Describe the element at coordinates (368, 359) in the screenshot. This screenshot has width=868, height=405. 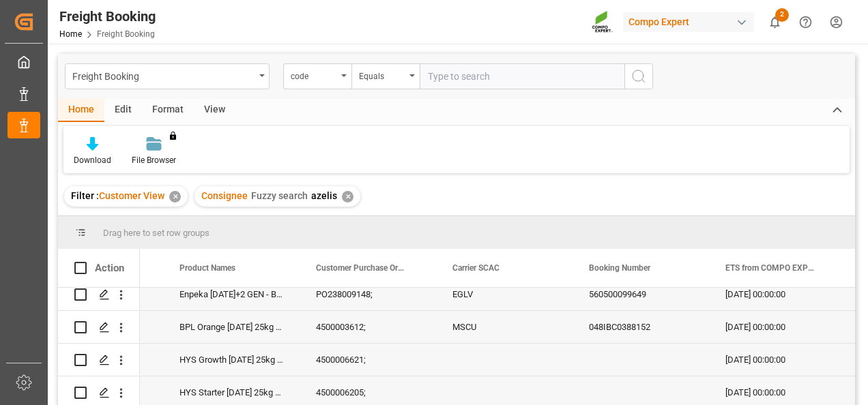
I see `div: 4500006621;` at that location.